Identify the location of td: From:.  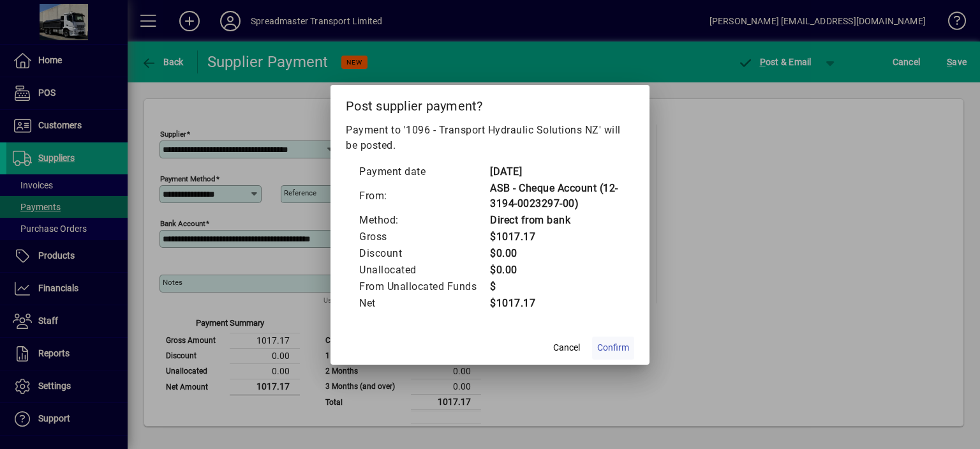
(424, 196).